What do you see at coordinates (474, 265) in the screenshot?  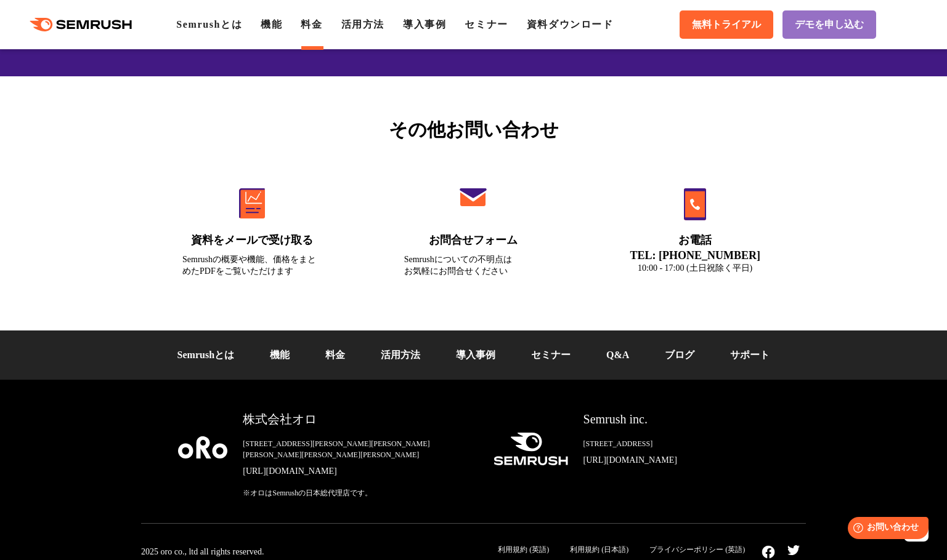 I see `div: Semrushについての不明点は お気軽にお問合せください` at bounding box center [474, 265].